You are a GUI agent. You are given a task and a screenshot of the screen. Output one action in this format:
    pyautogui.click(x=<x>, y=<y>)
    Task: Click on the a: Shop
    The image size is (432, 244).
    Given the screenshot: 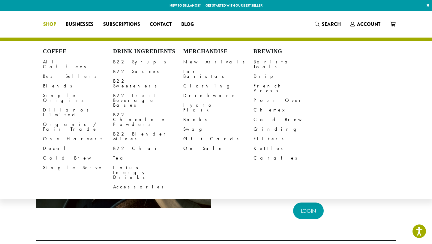 What is the action you would take?
    pyautogui.click(x=50, y=24)
    